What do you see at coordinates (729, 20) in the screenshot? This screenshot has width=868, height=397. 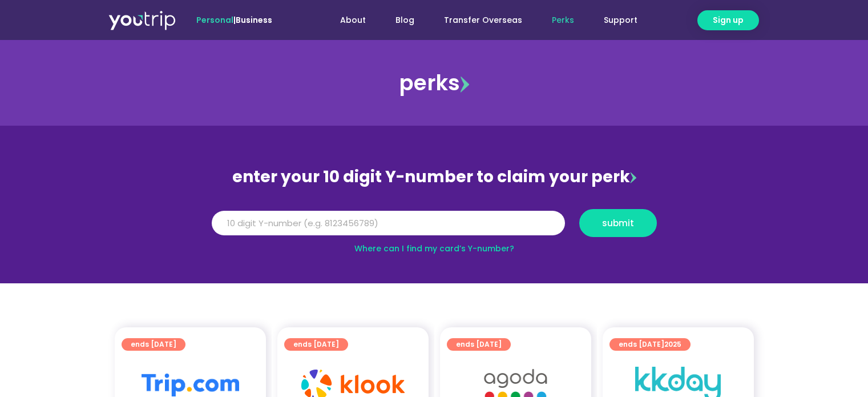 I see `span: Sign up` at bounding box center [729, 20].